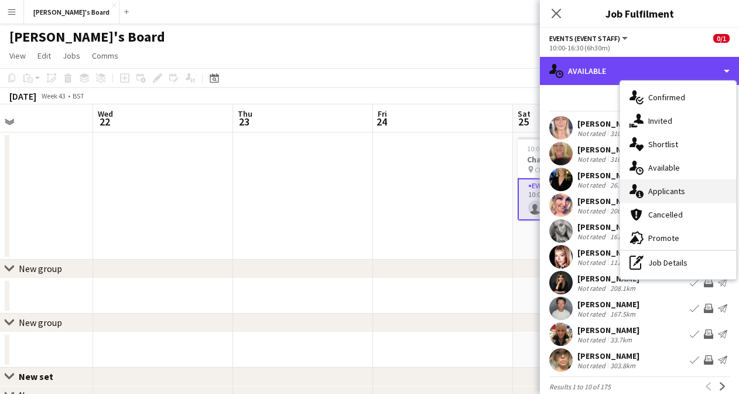 This screenshot has width=739, height=394. What do you see at coordinates (580, 386) in the screenshot?
I see `span: Results 1 to 10 of 175` at bounding box center [580, 386].